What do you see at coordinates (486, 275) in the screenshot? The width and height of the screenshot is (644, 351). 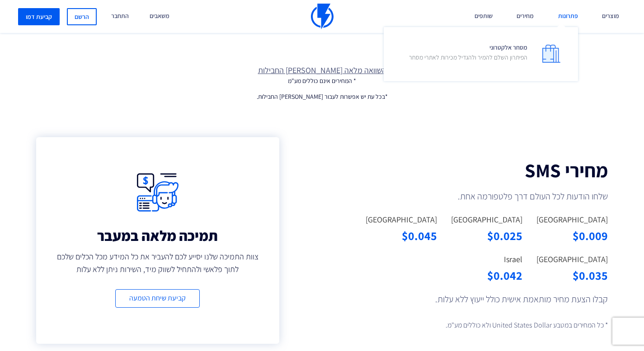 I see `div: $0.042` at bounding box center [486, 275].